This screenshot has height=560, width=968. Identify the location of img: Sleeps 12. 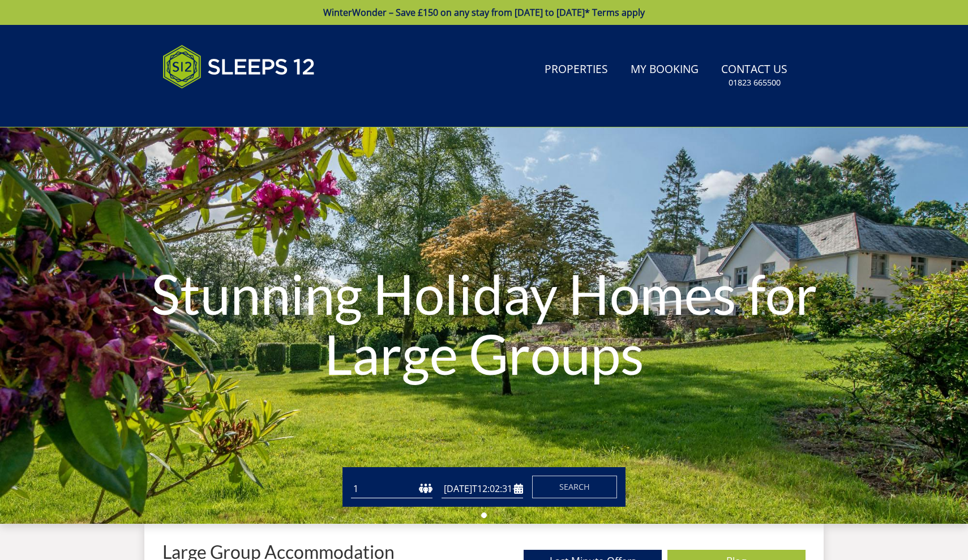
(239, 67).